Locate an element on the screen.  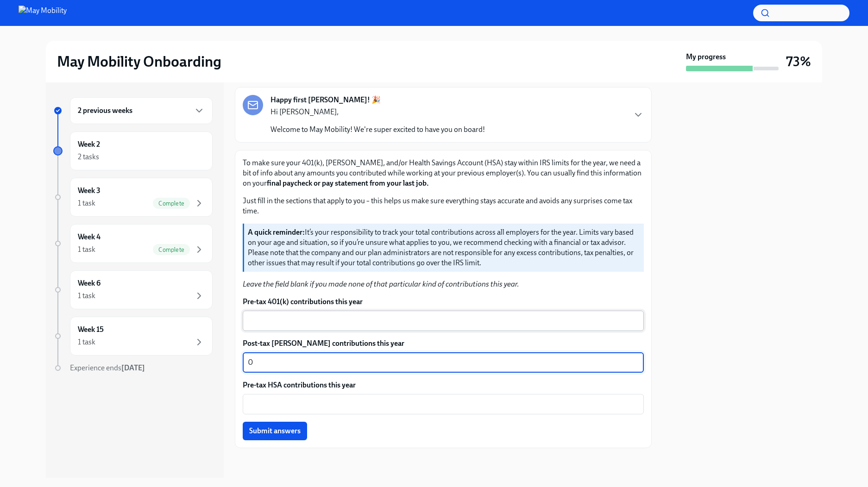
h6: Week 4 is located at coordinates (89, 237).